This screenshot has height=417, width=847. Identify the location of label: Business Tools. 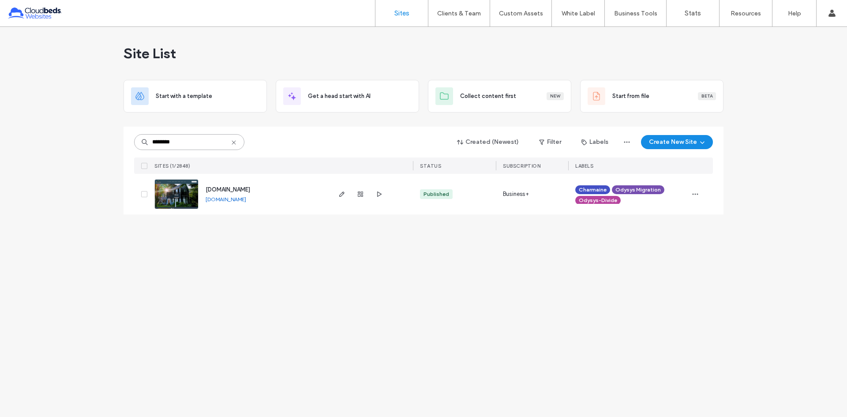
(635, 13).